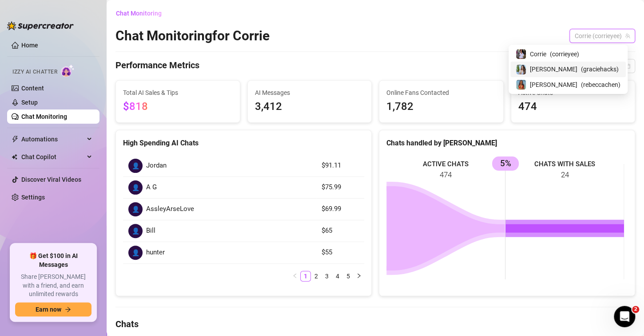 This screenshot has width=644, height=336. I want to click on li: 1, so click(306, 276).